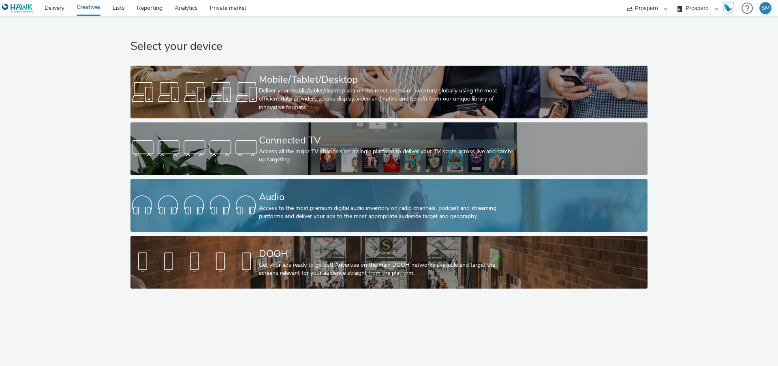 The height and width of the screenshot is (366, 778). What do you see at coordinates (389, 149) in the screenshot?
I see `a: Connected TVAccess all the major TV channels on a single platform to deliver your TV spots across...` at bounding box center [389, 149].